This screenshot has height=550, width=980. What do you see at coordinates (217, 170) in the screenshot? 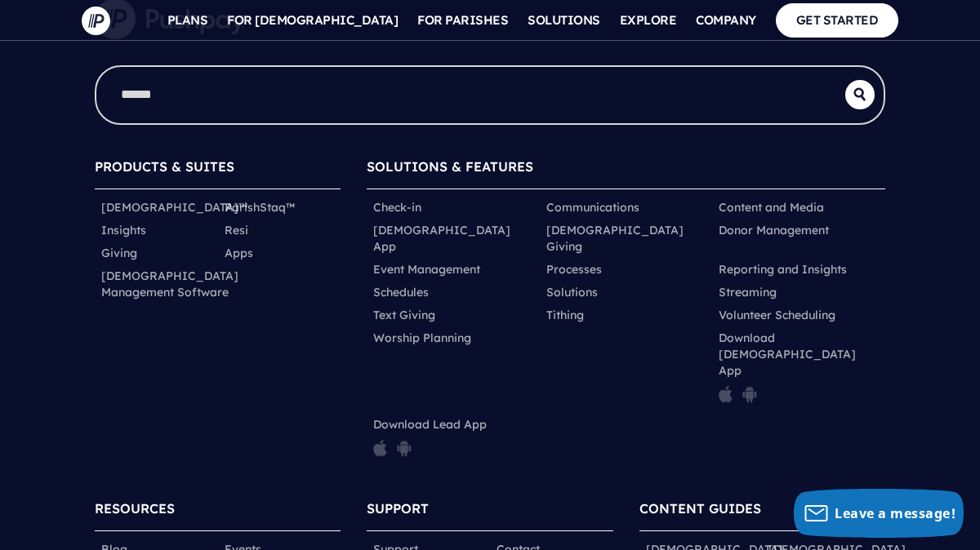
I see `h6: PRODUCTS & SUITES` at bounding box center [217, 170].